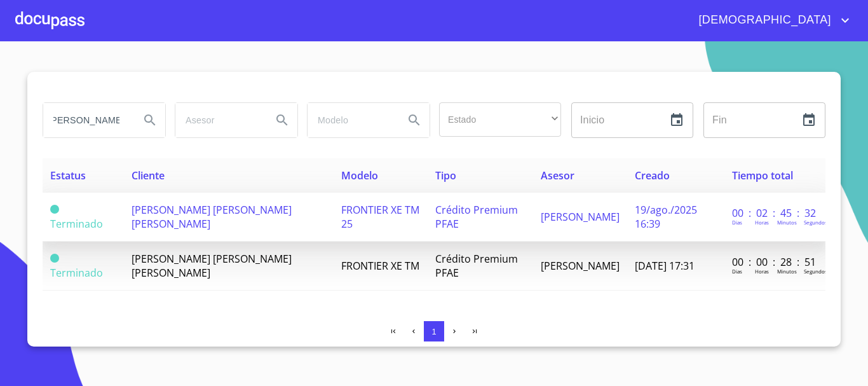 The image size is (868, 386). Describe the element at coordinates (652, 176) in the screenshot. I see `span: Creado` at that location.